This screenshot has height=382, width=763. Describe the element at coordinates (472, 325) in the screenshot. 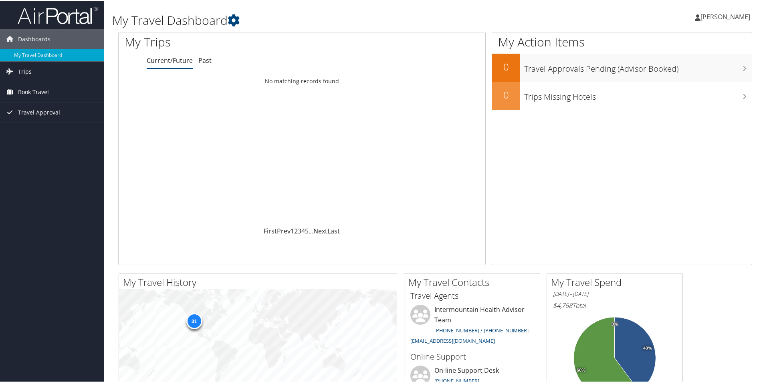

I see `li: Intermountain Health Advisor Team` at that location.